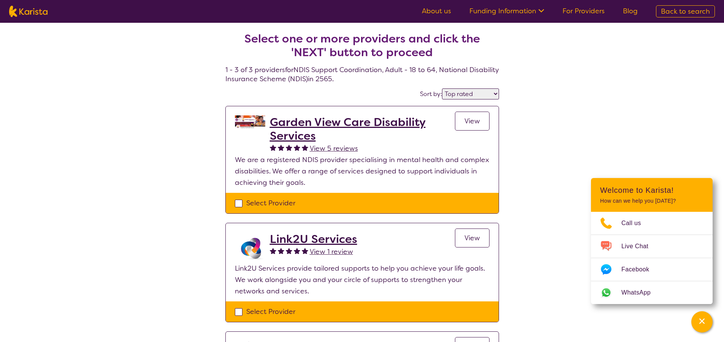 This screenshot has width=724, height=342. Describe the element at coordinates (685, 11) in the screenshot. I see `a: Back to search` at that location.